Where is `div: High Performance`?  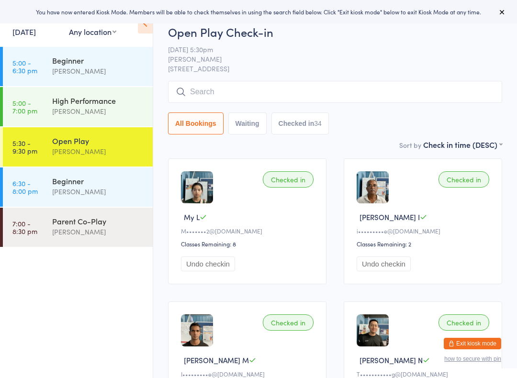 div: High Performance is located at coordinates (98, 101).